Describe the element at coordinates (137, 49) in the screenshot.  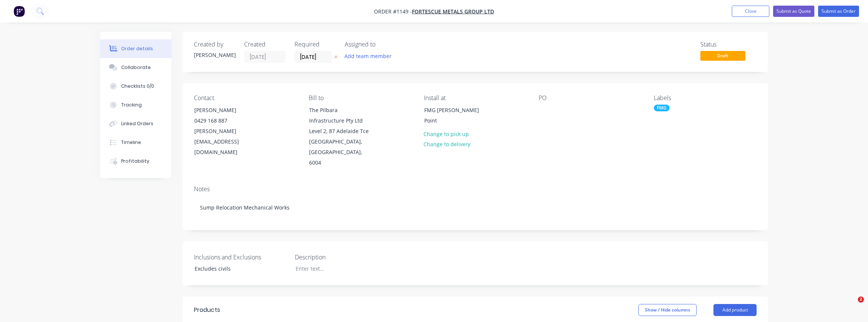
I see `div: Order details` at that location.